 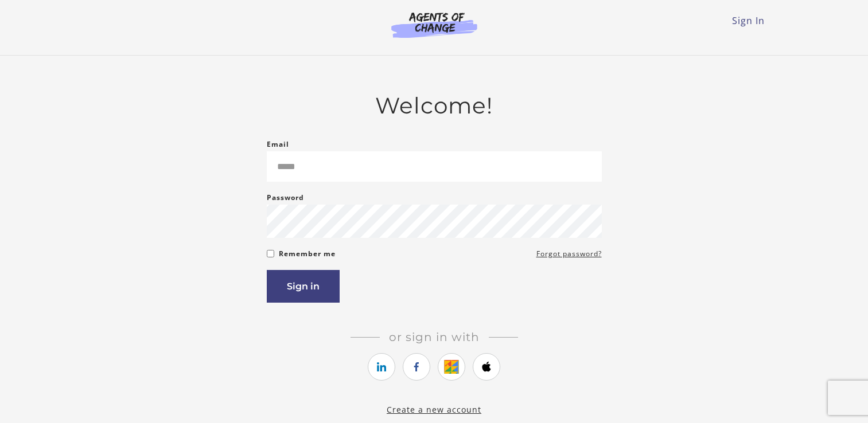 What do you see at coordinates (452, 367) in the screenshot?
I see `a: https://courses.thinkific.com/users/auth/google?ss%5Breferral%5D=&ss%5Buser_return_to%5D=&ss%5Bvi...` at bounding box center [452, 367].